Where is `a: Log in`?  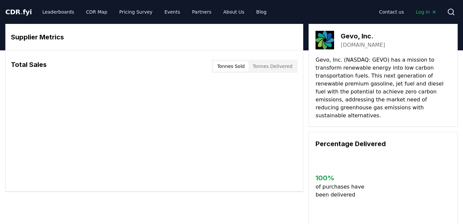 a: Log in is located at coordinates (426, 12).